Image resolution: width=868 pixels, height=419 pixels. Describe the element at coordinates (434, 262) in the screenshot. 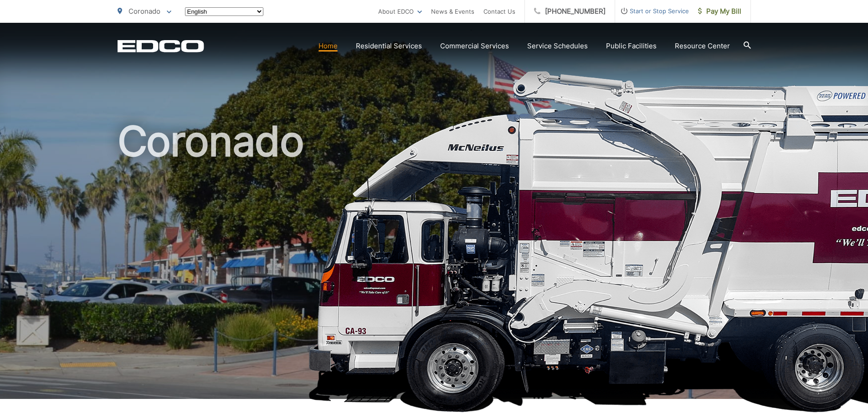

I see `h1: Coronado` at that location.